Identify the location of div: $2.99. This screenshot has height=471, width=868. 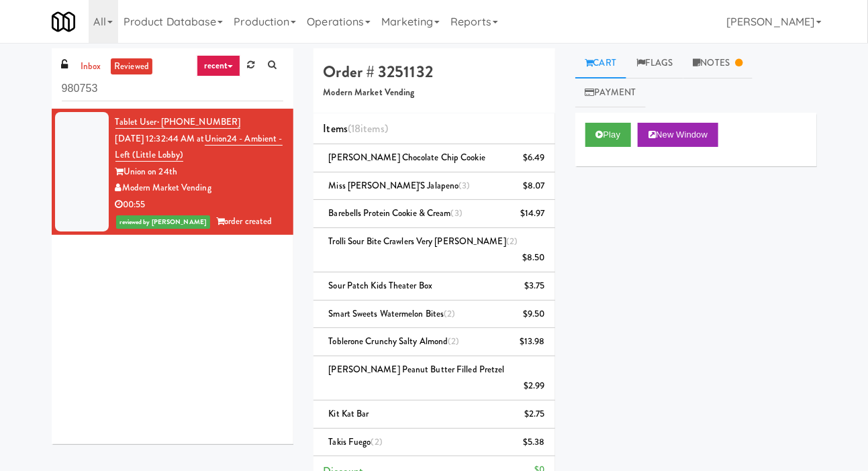
(535, 386).